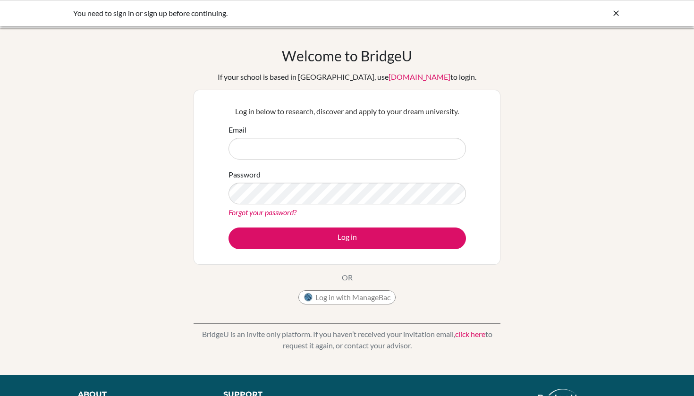  I want to click on label: Password, so click(245, 175).